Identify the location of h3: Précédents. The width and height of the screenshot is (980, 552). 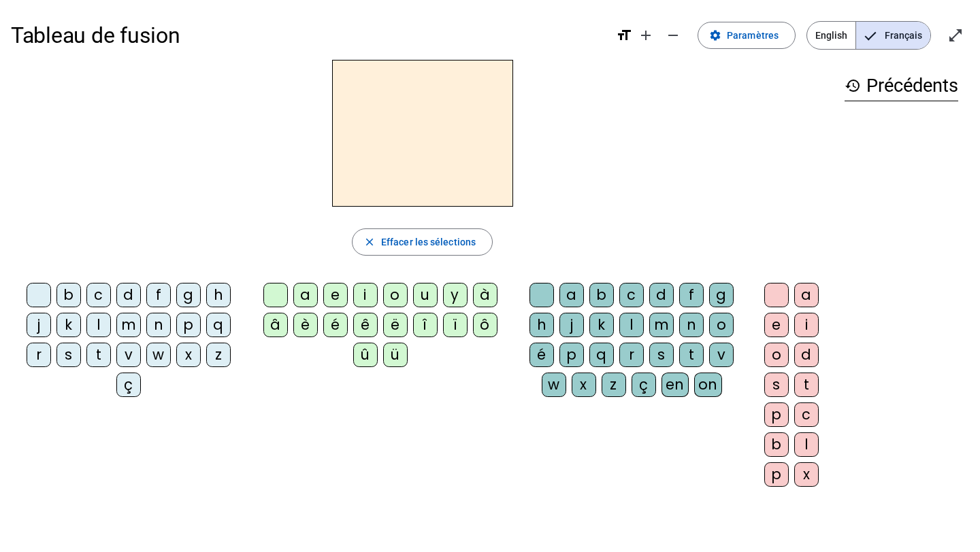
(901, 86).